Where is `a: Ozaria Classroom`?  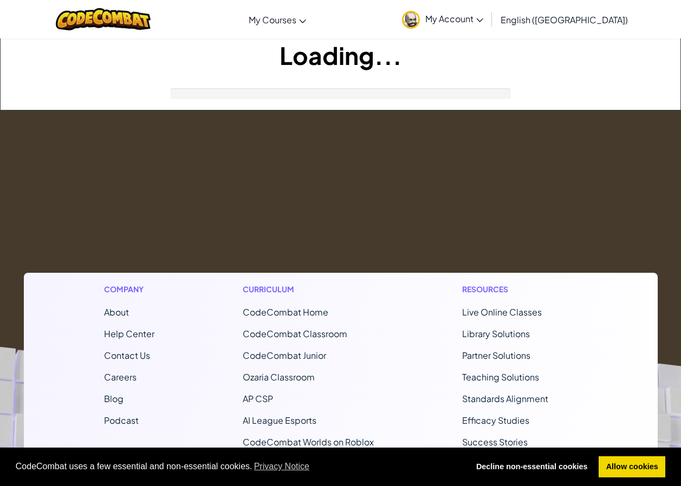 a: Ozaria Classroom is located at coordinates (278, 377).